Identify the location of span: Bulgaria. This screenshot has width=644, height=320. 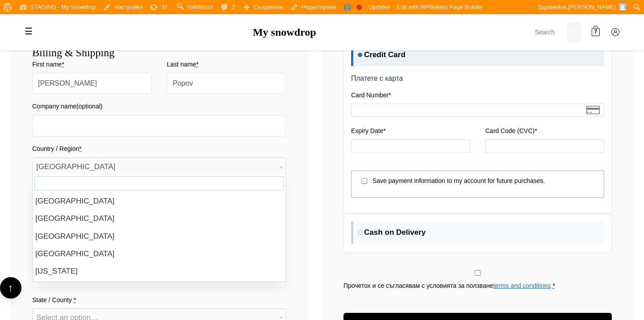
(159, 167).